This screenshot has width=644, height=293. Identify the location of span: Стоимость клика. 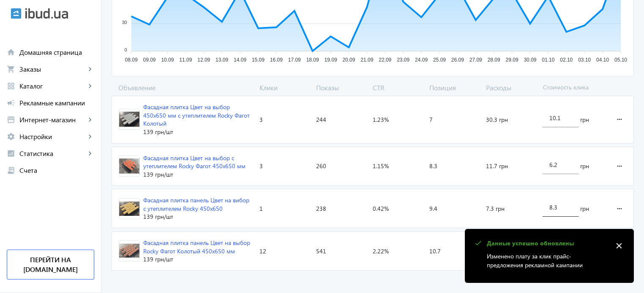
(573, 88).